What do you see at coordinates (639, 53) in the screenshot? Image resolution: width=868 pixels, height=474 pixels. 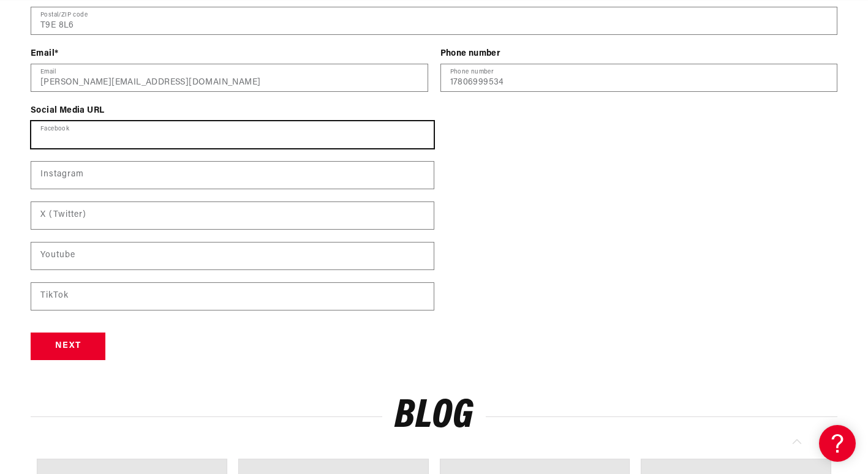 I see `div: Phone number` at bounding box center [639, 53].